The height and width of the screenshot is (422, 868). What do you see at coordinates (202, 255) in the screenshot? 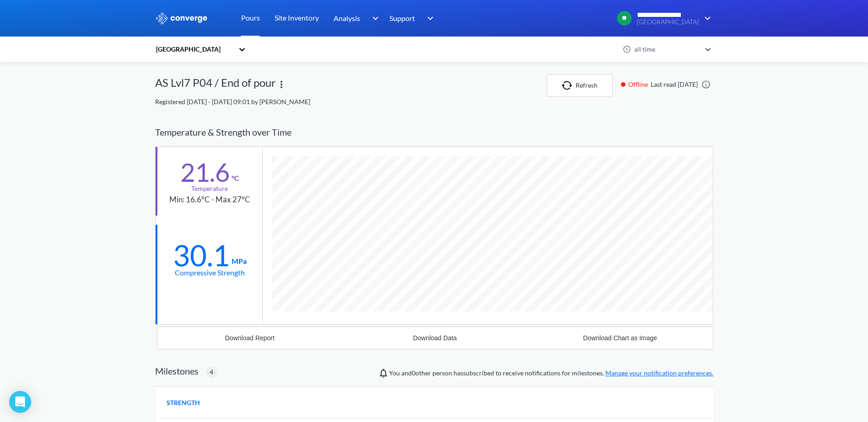
I see `div: 30.1` at bounding box center [202, 255].